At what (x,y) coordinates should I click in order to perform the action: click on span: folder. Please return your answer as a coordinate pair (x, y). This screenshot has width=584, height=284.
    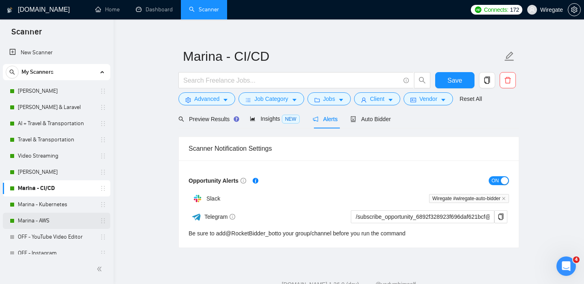
    Looking at the image, I should click on (317, 100).